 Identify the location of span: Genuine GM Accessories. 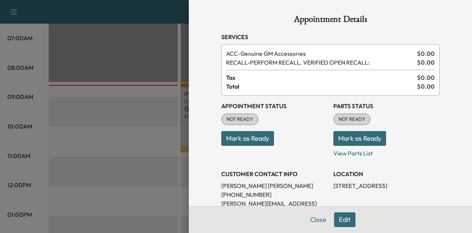
(320, 53).